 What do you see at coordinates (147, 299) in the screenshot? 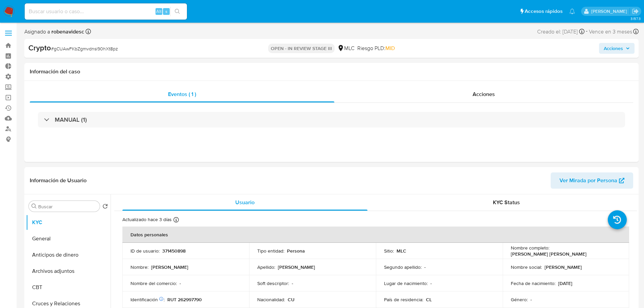
I see `p: Identificación :` at bounding box center [147, 299].